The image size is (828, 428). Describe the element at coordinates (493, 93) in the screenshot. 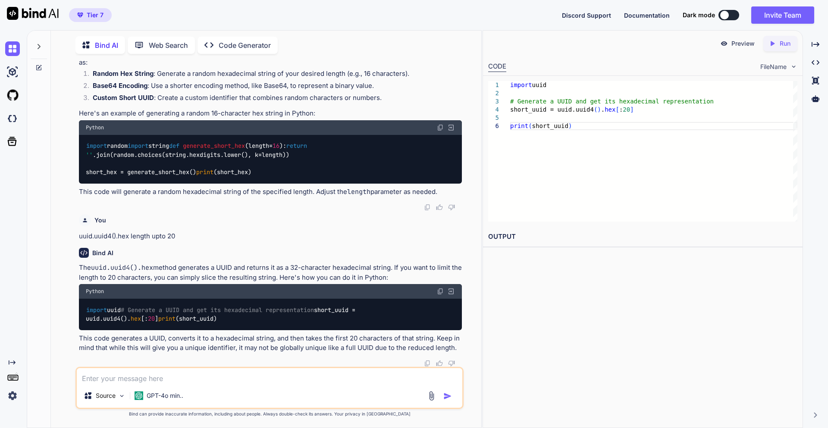

I see `div: 2` at that location.